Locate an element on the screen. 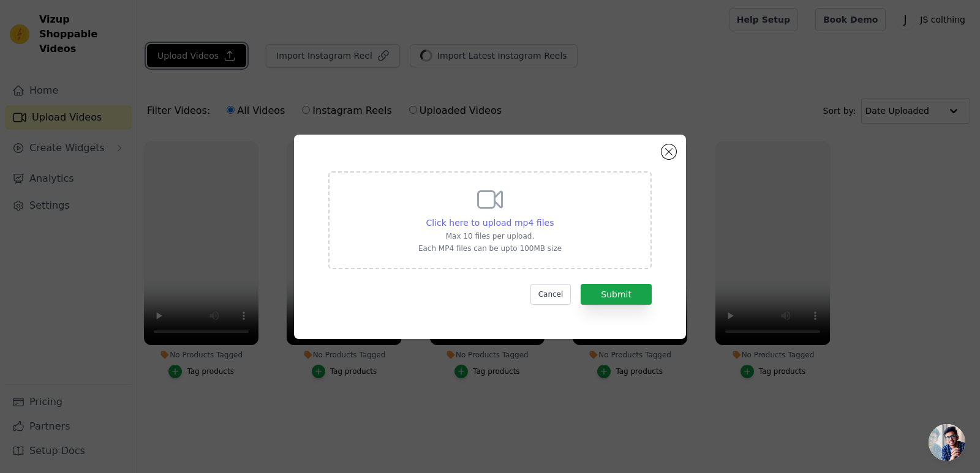 This screenshot has width=980, height=473. span: Click here to upload mp4 files is located at coordinates (490, 222).